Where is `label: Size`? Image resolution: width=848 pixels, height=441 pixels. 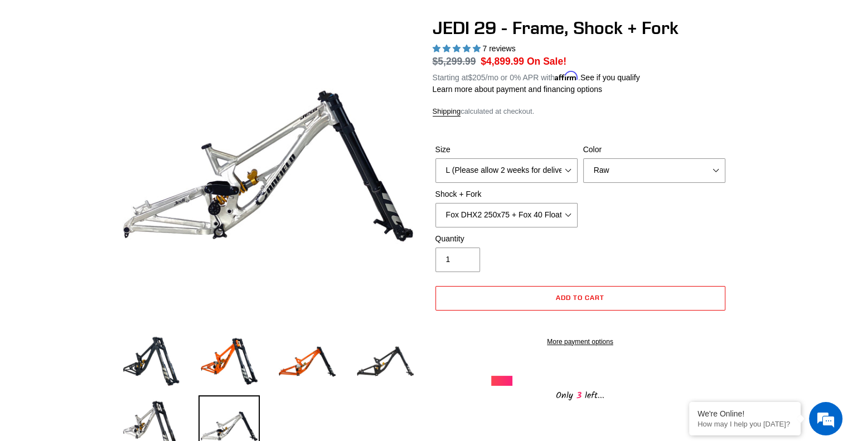 label: Size is located at coordinates (507, 149).